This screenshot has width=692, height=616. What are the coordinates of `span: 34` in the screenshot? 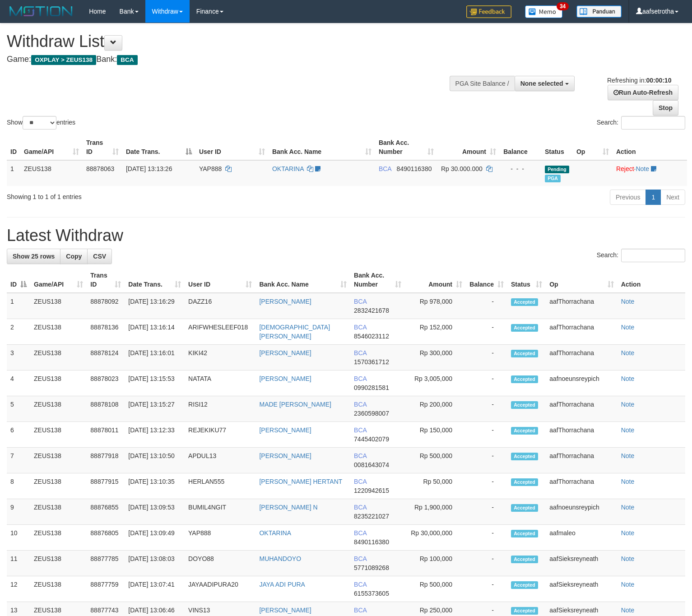 It's located at (562, 7).